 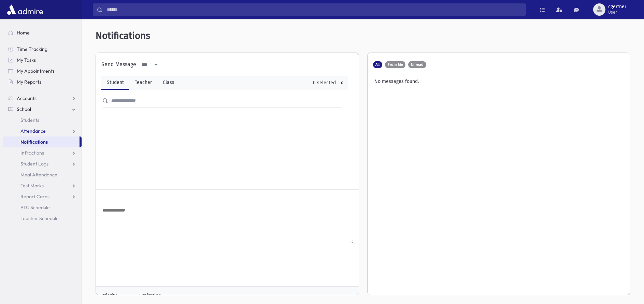 I want to click on a: Student, so click(x=116, y=83).